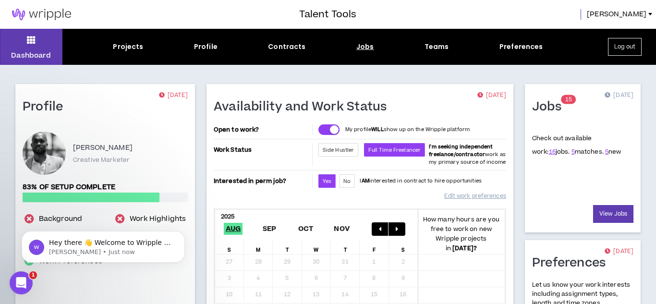 The image size is (656, 304). Describe the element at coordinates (258, 247) in the screenshot. I see `div: M` at that location.